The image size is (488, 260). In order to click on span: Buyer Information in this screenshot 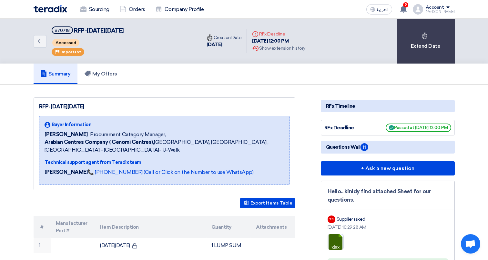, I will do `click(72, 125)`.